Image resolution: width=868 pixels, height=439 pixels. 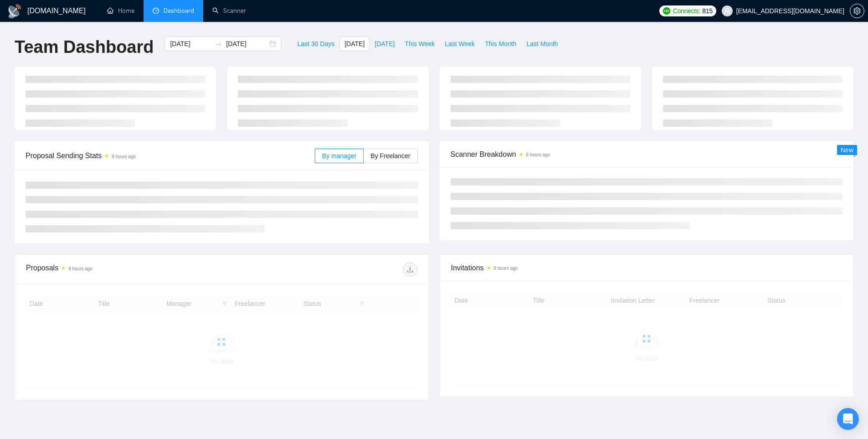 I want to click on img: logo, so click(x=14, y=12).